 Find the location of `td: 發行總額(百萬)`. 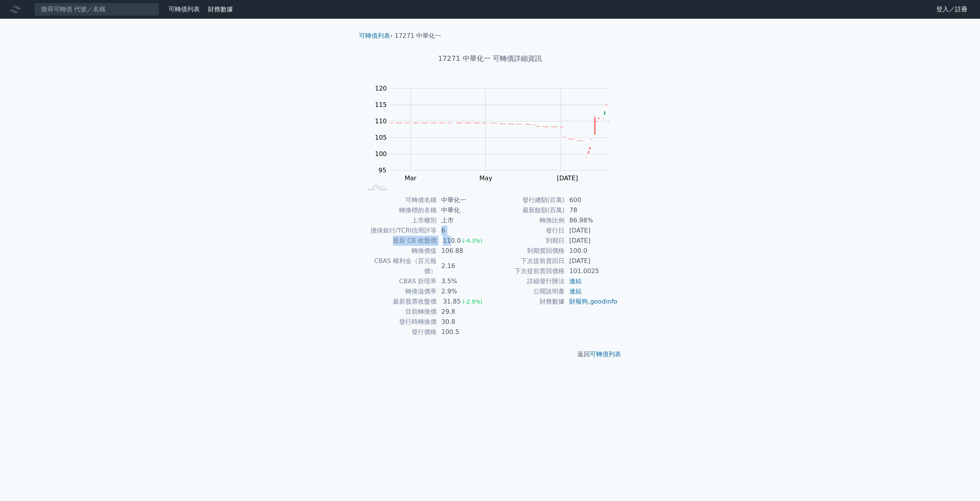

td: 發行總額(百萬) is located at coordinates (527, 200).